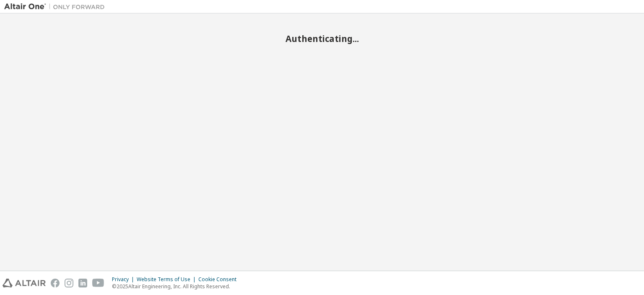 The image size is (644, 295). I want to click on div: Cookie Consent, so click(220, 279).